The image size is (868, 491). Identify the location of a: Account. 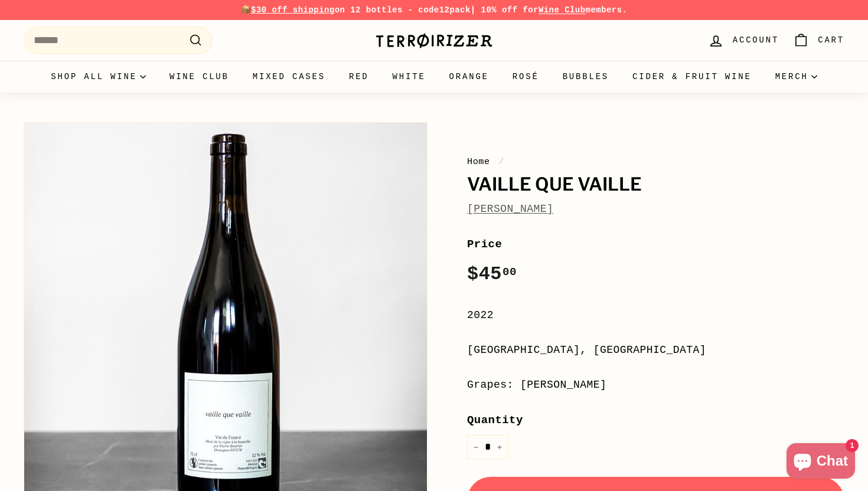
(743, 40).